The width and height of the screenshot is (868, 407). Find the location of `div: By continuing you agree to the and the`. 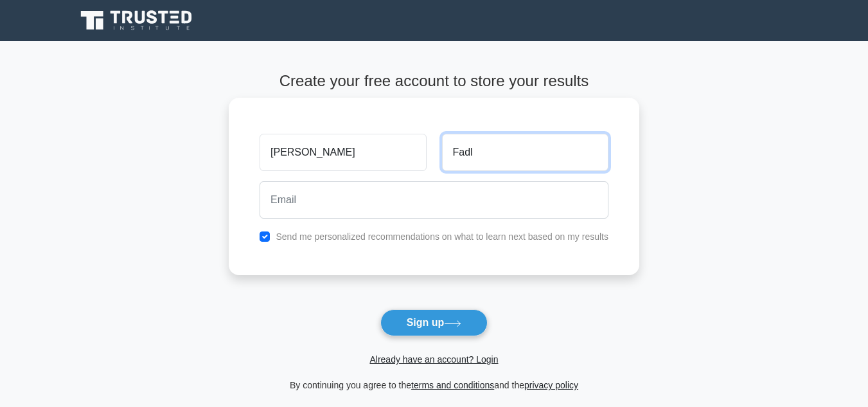

div: By continuing you agree to the and the is located at coordinates (434, 385).